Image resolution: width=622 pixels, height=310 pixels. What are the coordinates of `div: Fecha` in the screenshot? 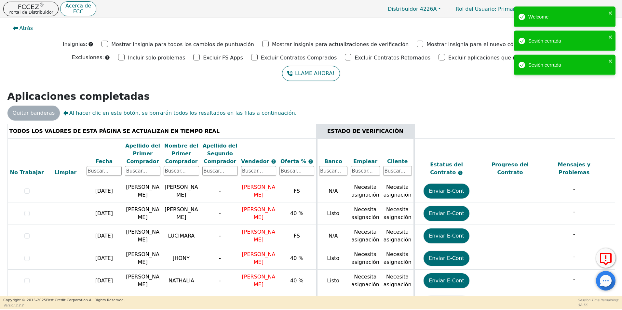 It's located at (104, 162).